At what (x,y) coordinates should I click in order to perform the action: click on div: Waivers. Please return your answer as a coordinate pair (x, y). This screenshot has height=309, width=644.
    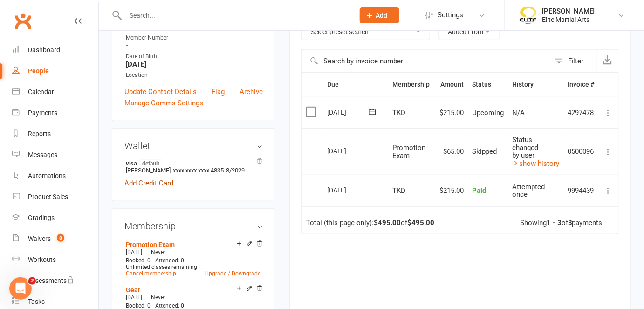
    Looking at the image, I should click on (39, 239).